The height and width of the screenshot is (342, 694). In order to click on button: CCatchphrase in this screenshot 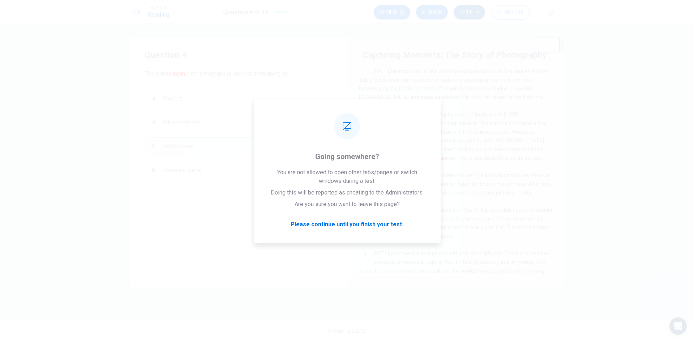, I will do `click(238, 146)`.